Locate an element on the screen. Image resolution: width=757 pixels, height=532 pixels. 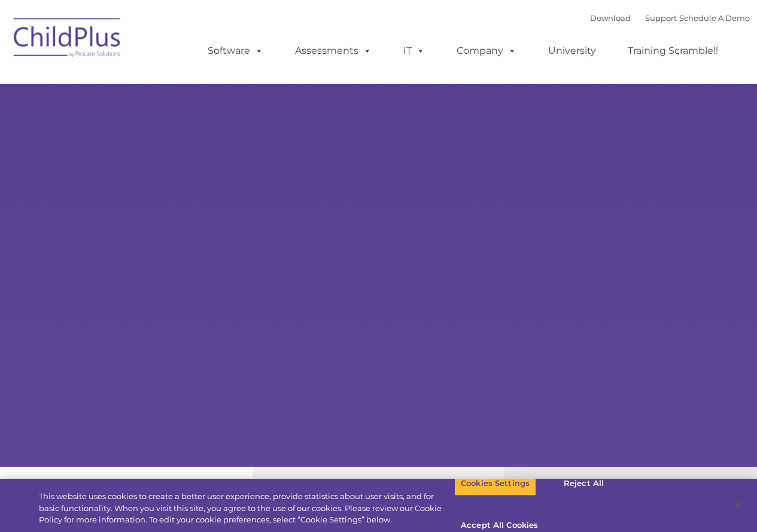
button: Reject All is located at coordinates (584, 484).